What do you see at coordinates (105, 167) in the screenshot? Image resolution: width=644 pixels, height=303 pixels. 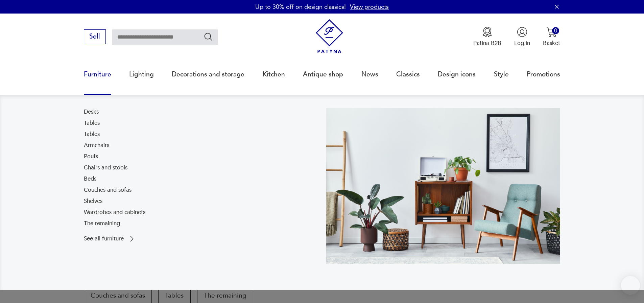 I see `font: Chairs and stools` at bounding box center [105, 167].